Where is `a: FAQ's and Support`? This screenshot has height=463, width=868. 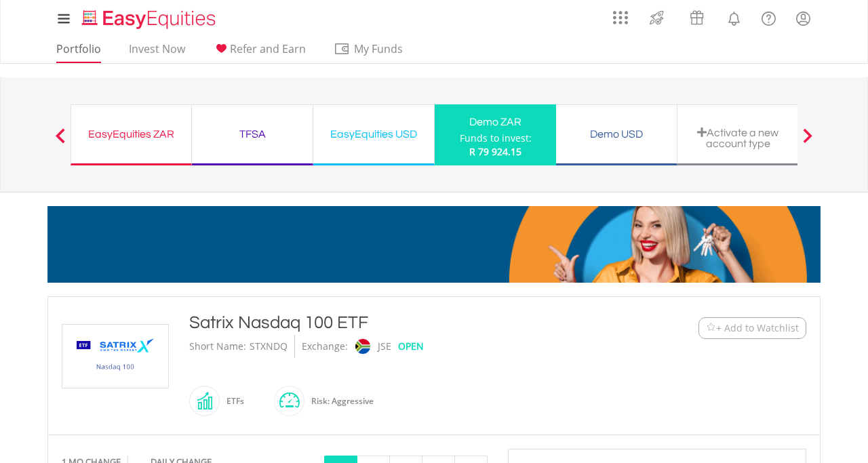 a: FAQ's and Support is located at coordinates (768, 17).